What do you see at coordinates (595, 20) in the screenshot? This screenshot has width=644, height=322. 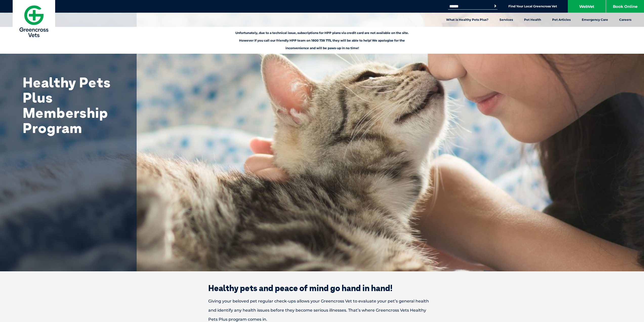 I see `a: Emergency Care` at bounding box center [595, 20].